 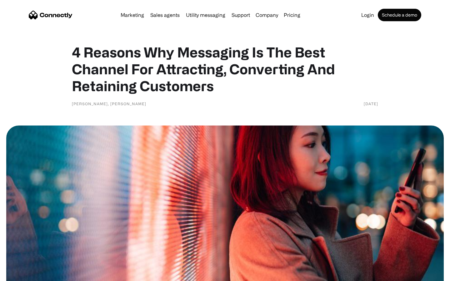 I want to click on aside: Language selected: English, so click(x=22, y=275).